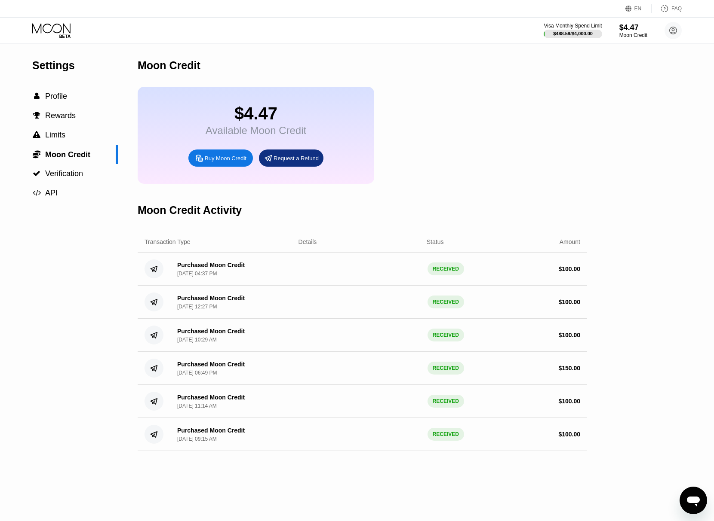 The height and width of the screenshot is (521, 714). What do you see at coordinates (55, 135) in the screenshot?
I see `span: Limits` at bounding box center [55, 135].